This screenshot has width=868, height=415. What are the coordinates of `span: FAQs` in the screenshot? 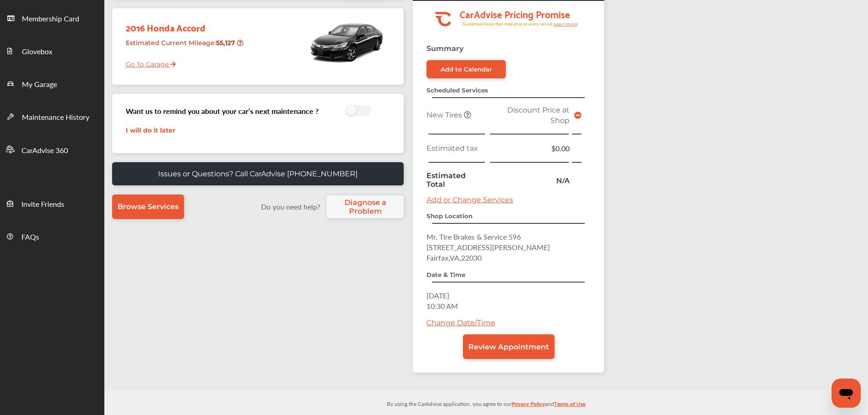 It's located at (30, 237).